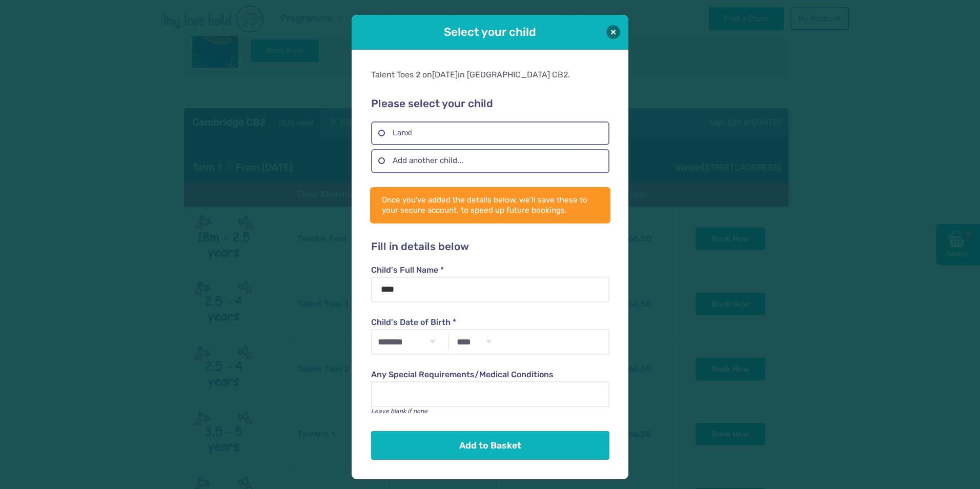 Image resolution: width=980 pixels, height=489 pixels. I want to click on label: Add another child..., so click(490, 161).